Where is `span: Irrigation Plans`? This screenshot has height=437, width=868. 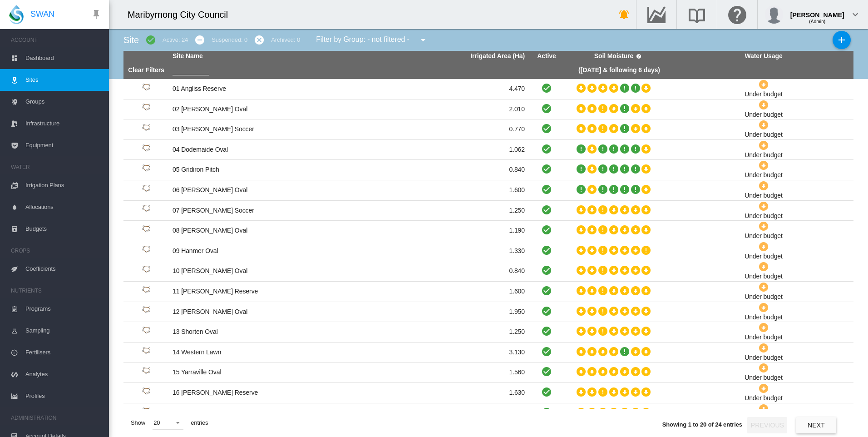
span: Irrigation Plans is located at coordinates (63, 185).